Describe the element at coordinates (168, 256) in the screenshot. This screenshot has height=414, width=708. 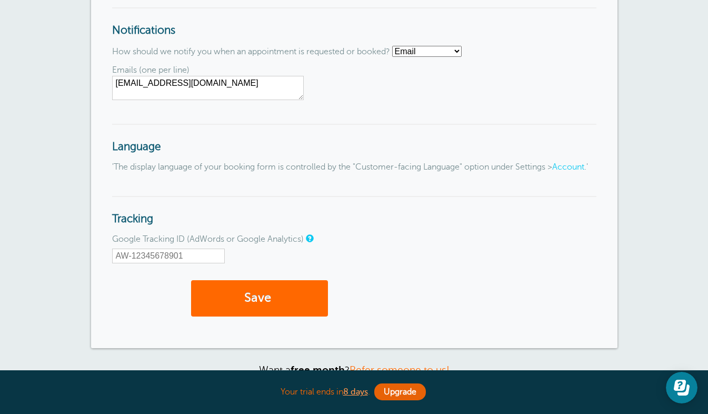
I see `input: AW-12345678901` at that location.